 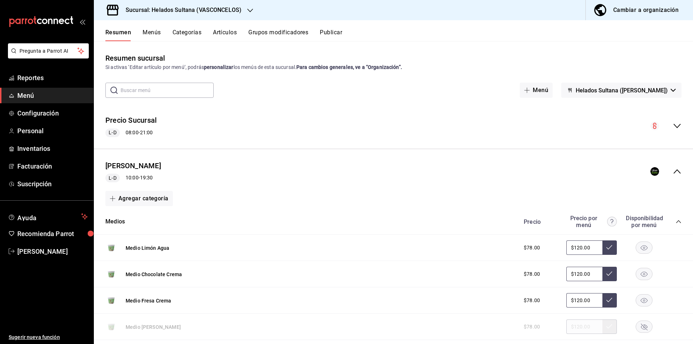 What do you see at coordinates (225, 35) in the screenshot?
I see `button: Artículos` at bounding box center [225, 35].